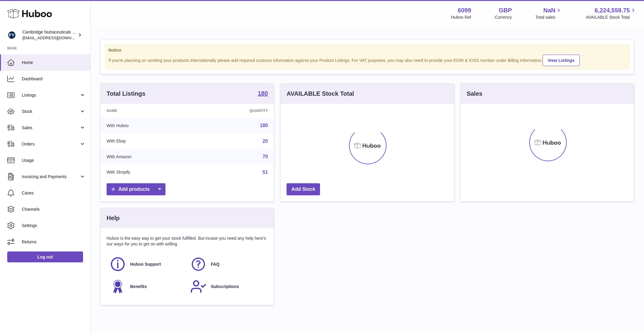  I want to click on a: Add products, so click(136, 190).